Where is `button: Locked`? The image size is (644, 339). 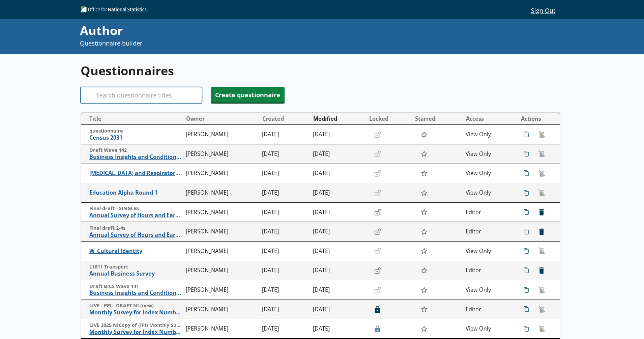
button: Locked is located at coordinates (389, 119).